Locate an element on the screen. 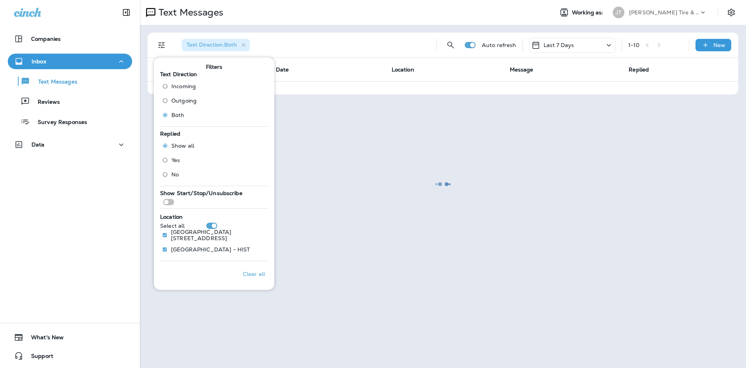 This screenshot has height=368, width=746. p: Select all is located at coordinates (172, 226).